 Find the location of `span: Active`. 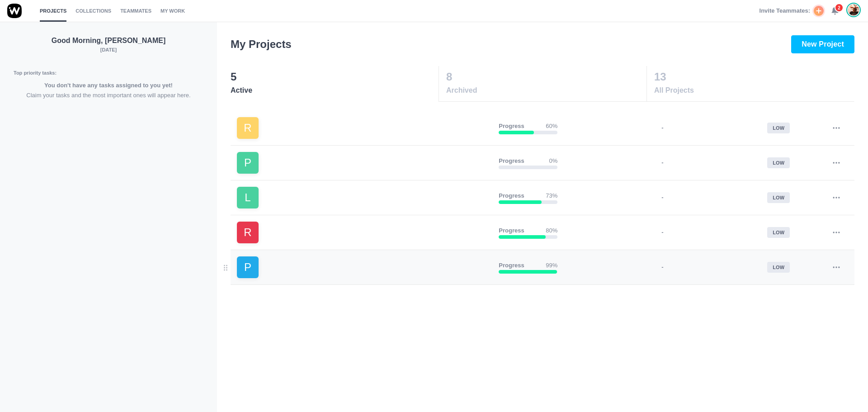

span: Active is located at coordinates (334, 90).